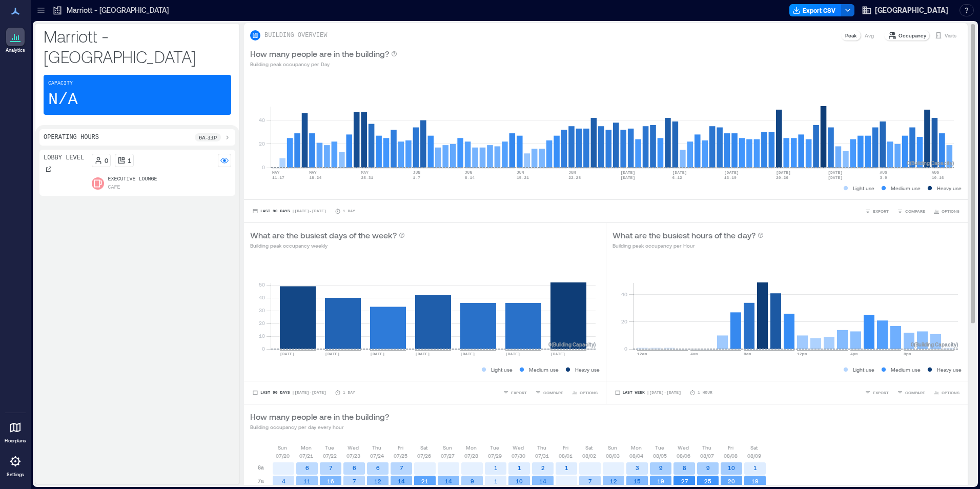  What do you see at coordinates (553, 392) in the screenshot?
I see `span: COMPARE` at bounding box center [553, 392].